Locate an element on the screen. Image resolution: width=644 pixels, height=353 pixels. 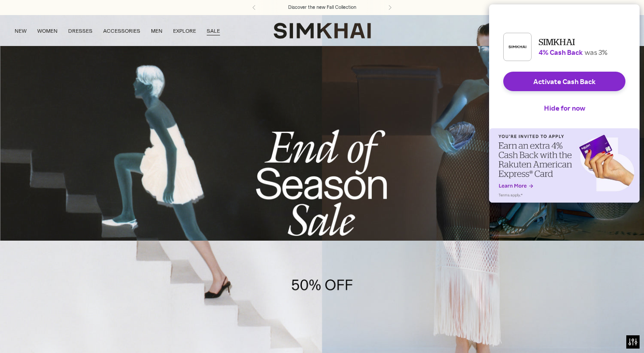
a: SALE is located at coordinates (213, 31).